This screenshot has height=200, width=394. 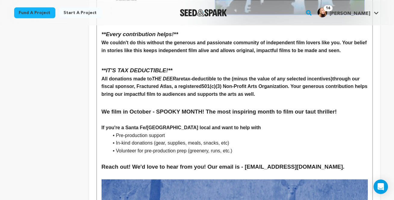 What do you see at coordinates (80, 13) in the screenshot?
I see `a: Start a project` at bounding box center [80, 13].